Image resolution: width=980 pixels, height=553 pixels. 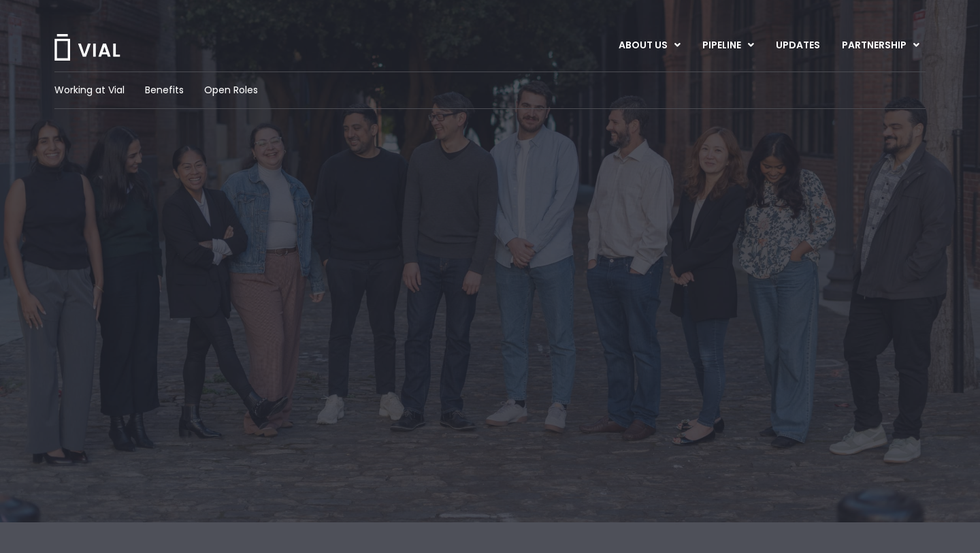 I want to click on img: Vial Logo, so click(x=87, y=47).